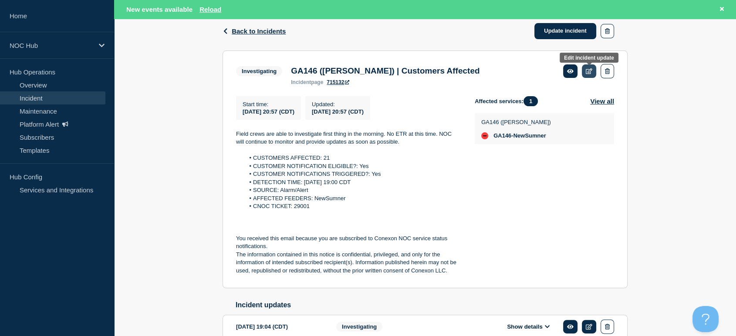 This screenshot has width=736, height=336. Describe the element at coordinates (159, 9) in the screenshot. I see `span: New events available` at that location.